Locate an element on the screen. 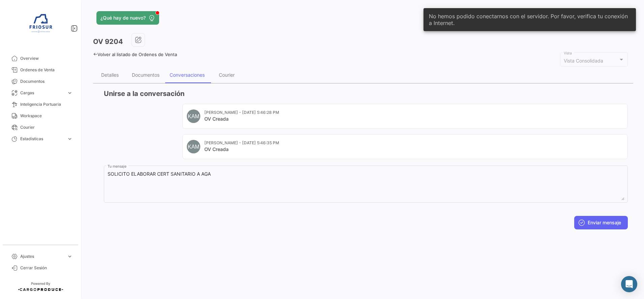 The width and height of the screenshot is (644, 299). img: 6ea6c92c-e42a-4aa8-800a-31a9cab4b7b0.jpg is located at coordinates (40, 25).